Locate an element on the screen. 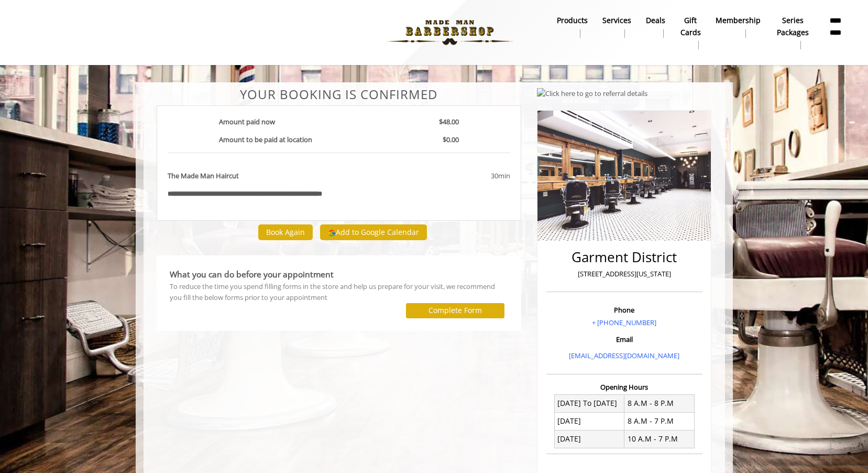  b: Amount to be paid at location is located at coordinates (265, 139).